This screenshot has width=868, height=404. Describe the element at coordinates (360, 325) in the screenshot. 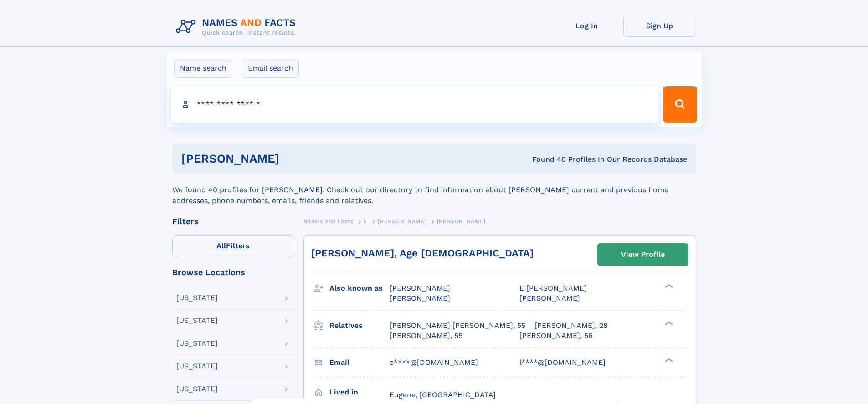

I see `h3: Relatives` at that location.